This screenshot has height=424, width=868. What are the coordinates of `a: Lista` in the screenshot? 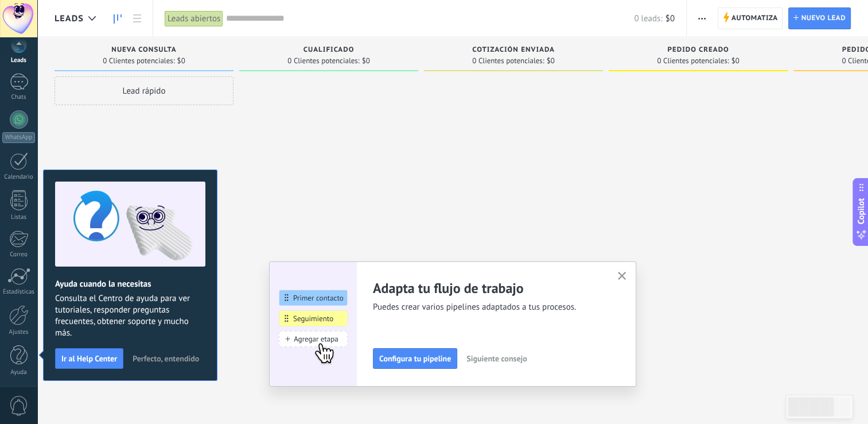 It's located at (137, 18).